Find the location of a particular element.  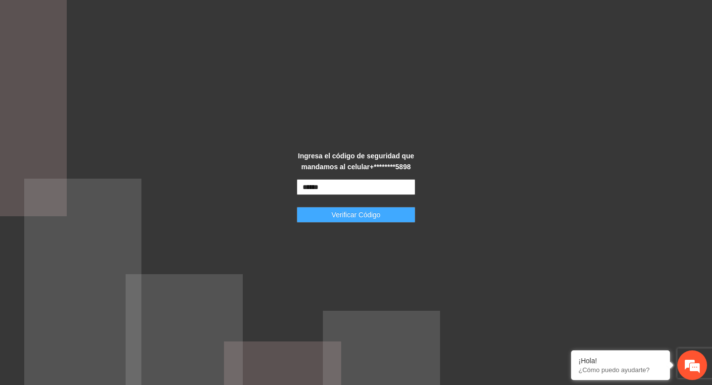

div: Chatee con nosotros ahora is located at coordinates (109, 57).